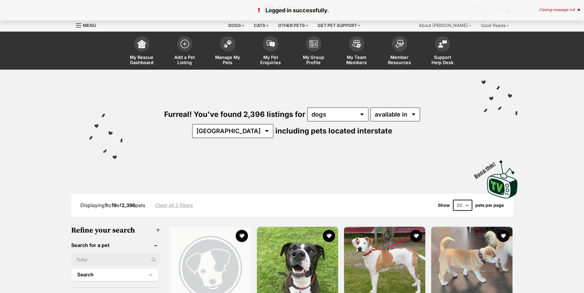 The image size is (584, 293). I want to click on span: 4, so click(574, 10).